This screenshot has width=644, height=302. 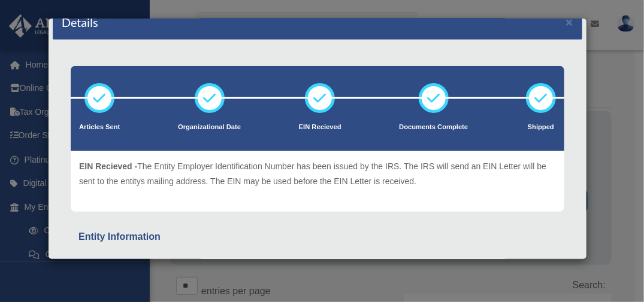 What do you see at coordinates (318, 174) in the screenshot?
I see `p: The Entity Employer Identification Number has been issued by the IRS. The IRS will send an EIN Le...` at bounding box center [318, 174].